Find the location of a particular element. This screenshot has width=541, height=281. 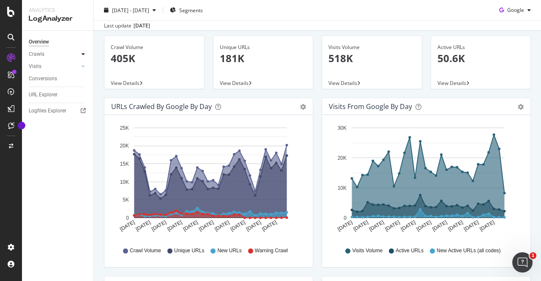

a: URL Explorer is located at coordinates (58, 95).